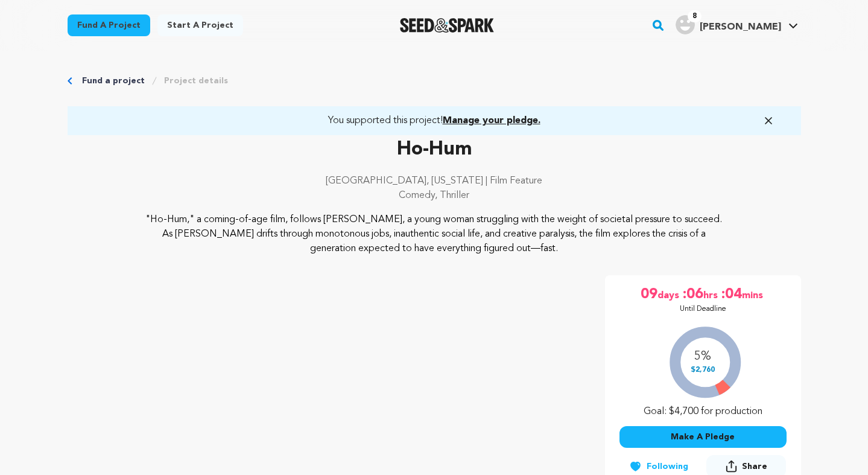 The image size is (868, 475). Describe the element at coordinates (703, 437) in the screenshot. I see `button: Make A Pledge` at that location.